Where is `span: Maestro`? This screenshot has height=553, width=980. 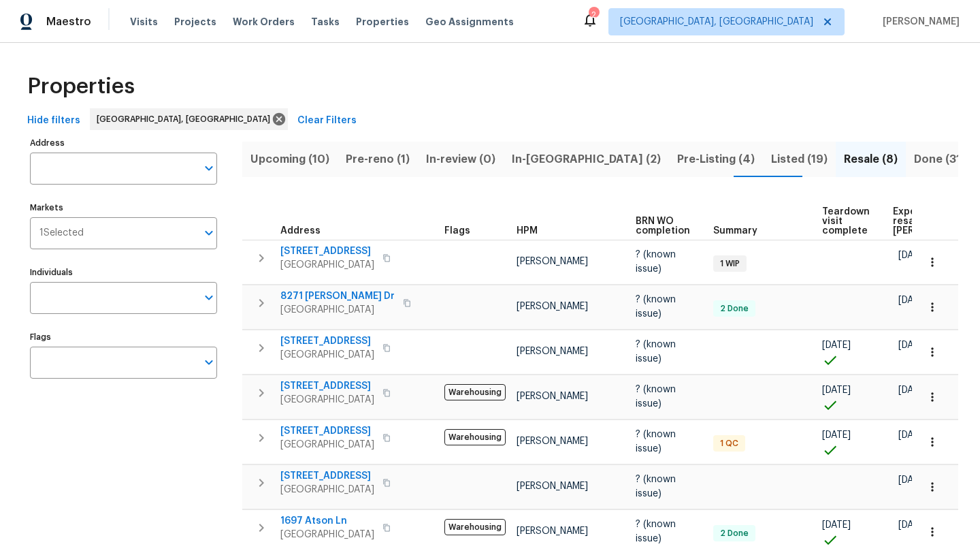 span: Maestro is located at coordinates (69, 22).